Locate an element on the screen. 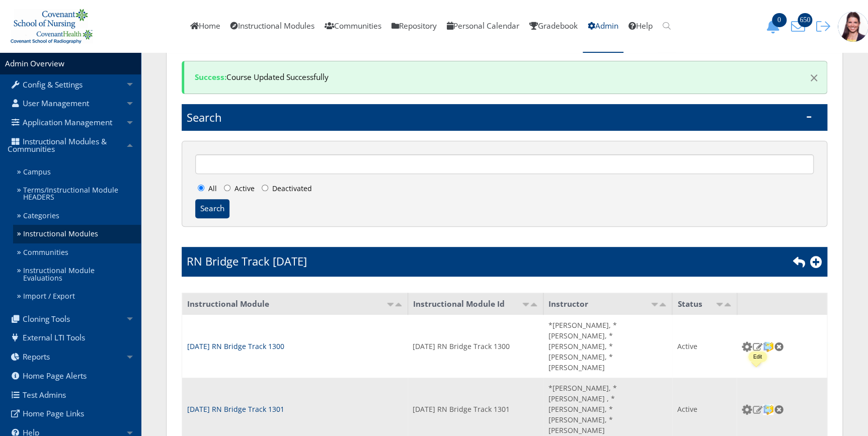  a: 0 is located at coordinates (775, 26).